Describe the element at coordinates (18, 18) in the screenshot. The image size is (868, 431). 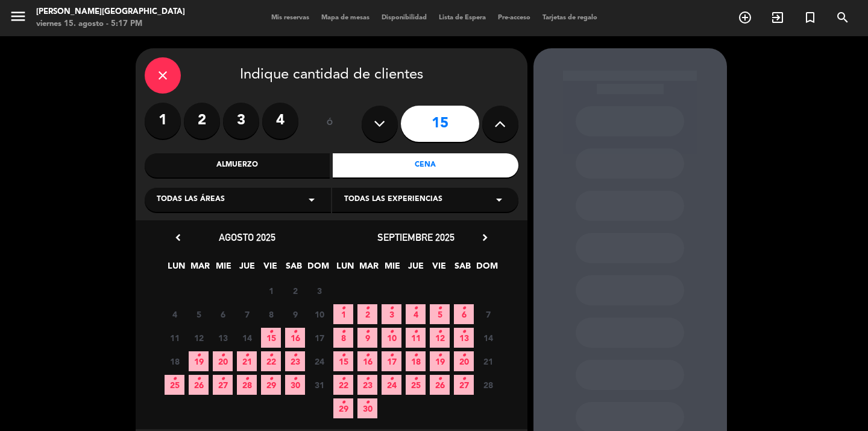
I see `button: menu` at that location.